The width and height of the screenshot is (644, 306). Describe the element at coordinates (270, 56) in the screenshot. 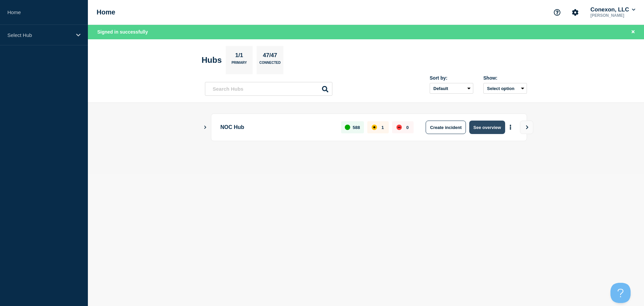

I see `p: 47/47` at that location.